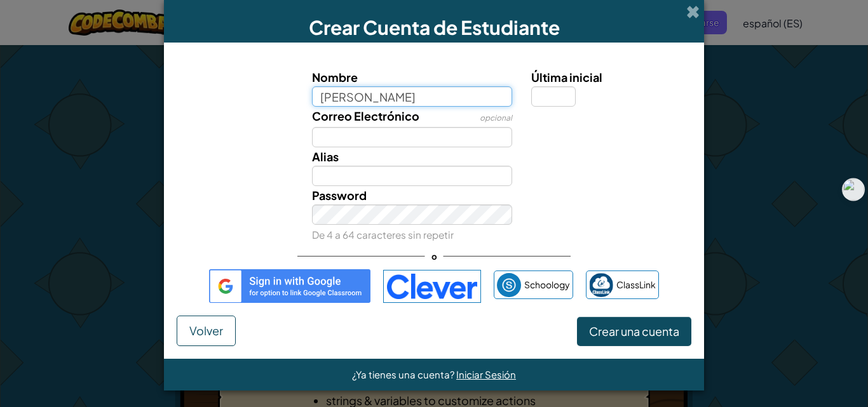 The width and height of the screenshot is (868, 407). Describe the element at coordinates (325, 156) in the screenshot. I see `span: Alias` at that location.